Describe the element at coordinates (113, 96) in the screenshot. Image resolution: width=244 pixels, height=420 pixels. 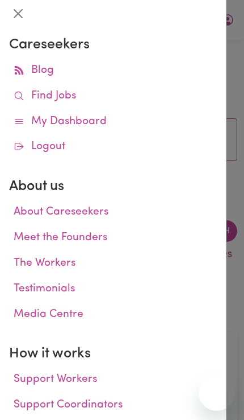
I see `a: Find Jobs` at that location.